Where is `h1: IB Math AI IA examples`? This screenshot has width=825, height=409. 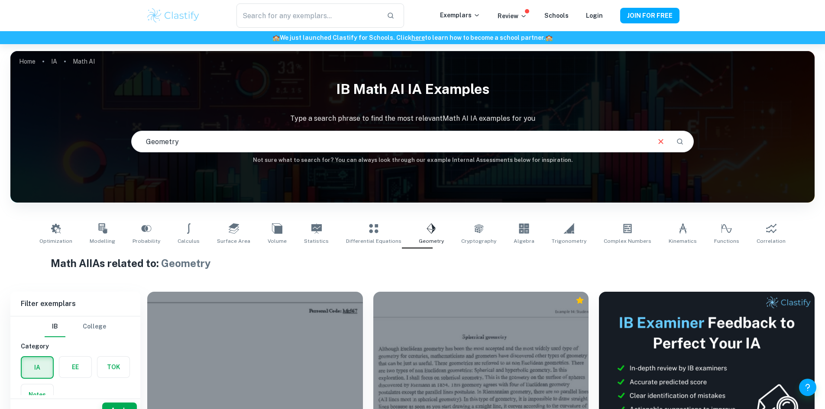
h1: IB Math AI IA examples is located at coordinates (413, 89).